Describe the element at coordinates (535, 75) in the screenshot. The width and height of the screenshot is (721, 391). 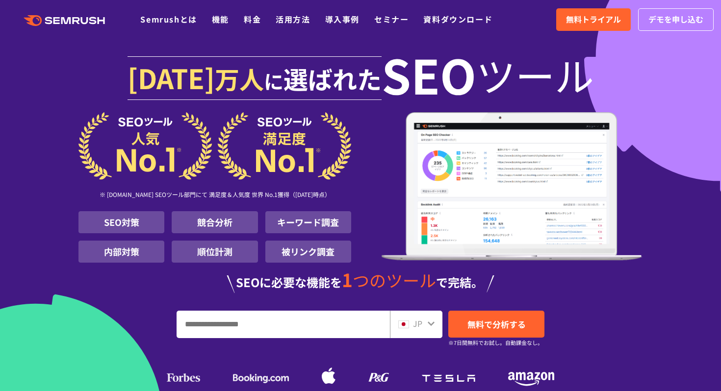
I see `span: ツール` at that location.